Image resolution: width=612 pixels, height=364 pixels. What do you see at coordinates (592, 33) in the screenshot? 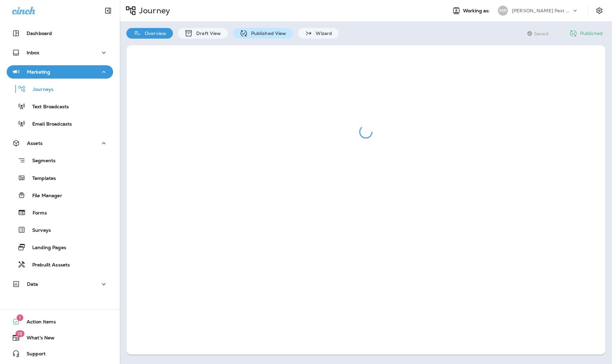
I see `p: Published` at bounding box center [592, 33].